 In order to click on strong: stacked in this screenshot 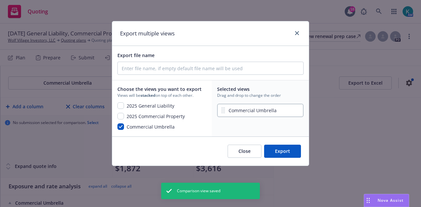, I will do `click(148, 95)`.